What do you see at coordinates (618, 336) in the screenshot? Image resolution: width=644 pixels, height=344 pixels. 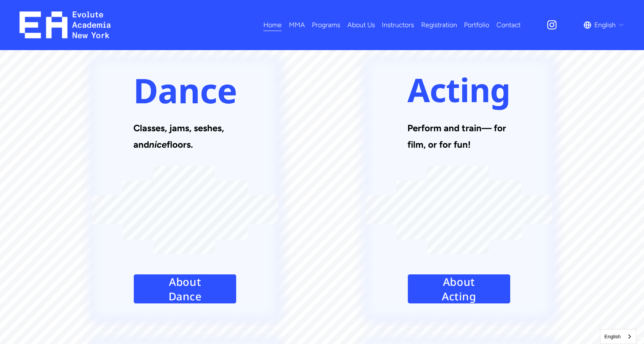 I see `aside: Language selected: English` at bounding box center [618, 336].